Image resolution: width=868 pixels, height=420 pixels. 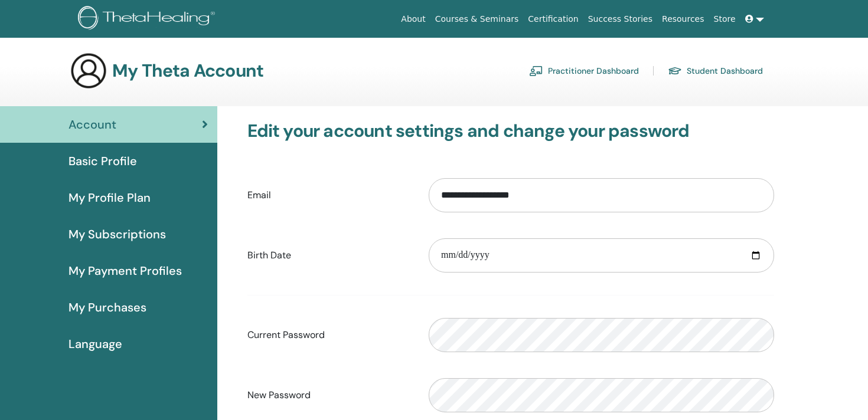 What do you see at coordinates (511, 131) in the screenshot?
I see `h3: Edit your account settings and change your password` at bounding box center [511, 131].